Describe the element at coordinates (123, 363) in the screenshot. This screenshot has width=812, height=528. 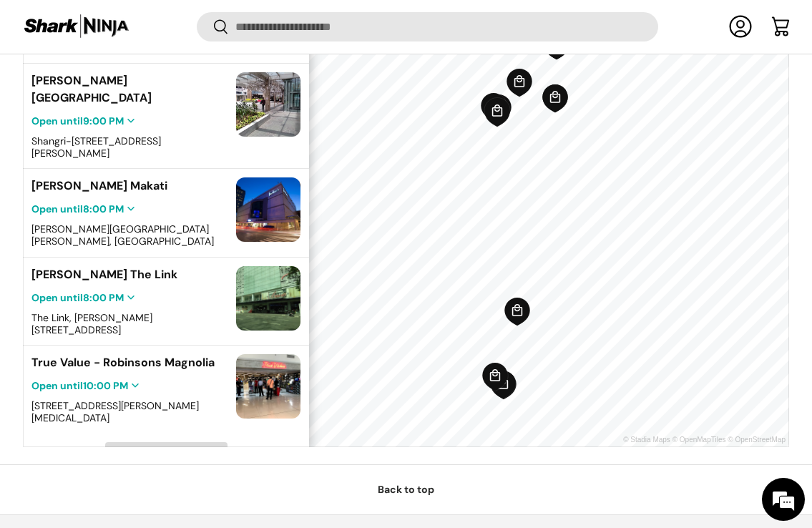
I see `div: True Value - Robinsons Magnolia` at that location.